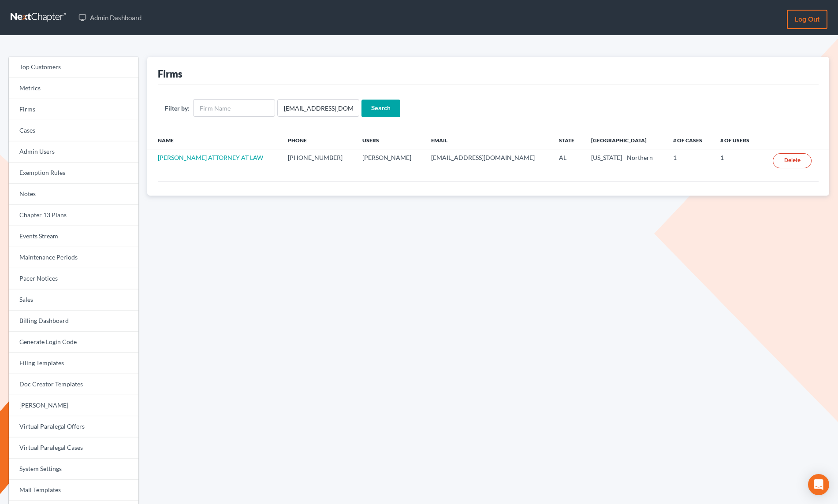 The image size is (838, 504). I want to click on a: Mail Templates, so click(73, 491).